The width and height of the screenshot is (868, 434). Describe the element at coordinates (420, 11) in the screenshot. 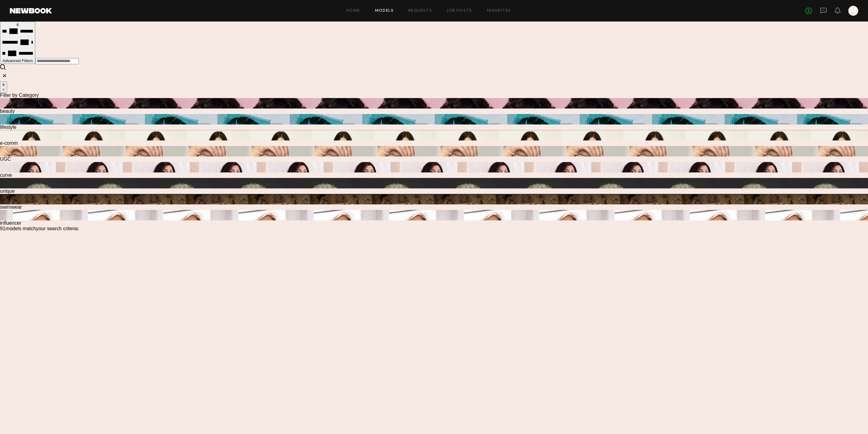

I see `a: Requests` at that location.